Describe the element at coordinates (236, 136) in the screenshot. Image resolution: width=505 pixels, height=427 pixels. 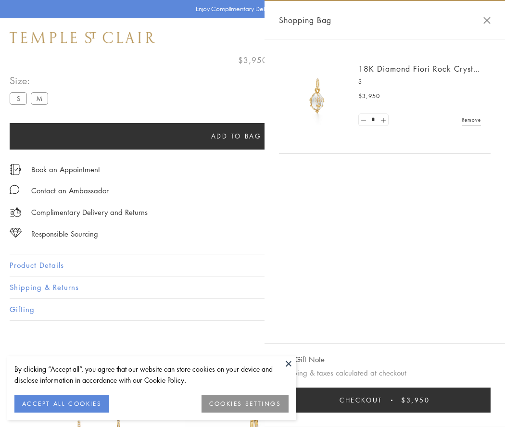
I see `span: Add to bag` at that location.